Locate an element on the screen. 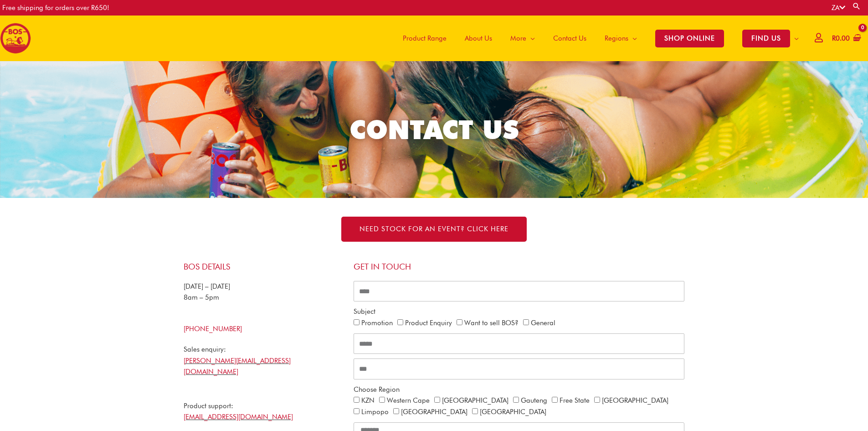 The height and width of the screenshot is (431, 868). a: Product Range is located at coordinates (425, 38).